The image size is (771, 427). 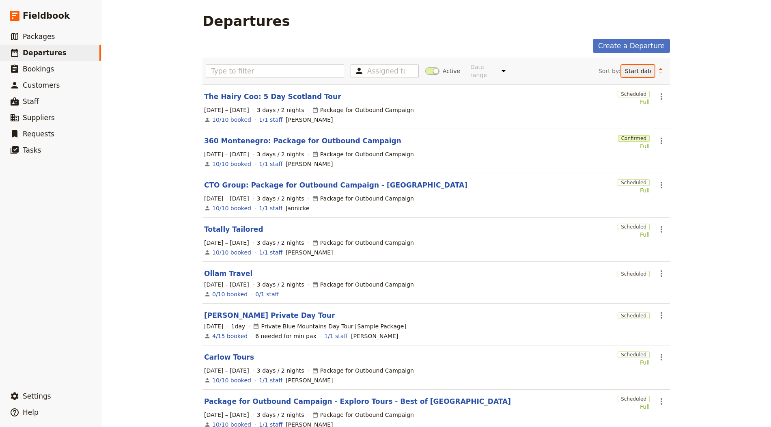 I want to click on div: 6 needed for min pax, so click(x=286, y=336).